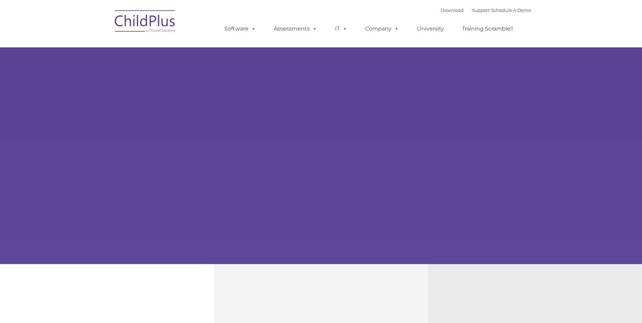 The width and height of the screenshot is (642, 323). I want to click on a: Download, so click(452, 10).